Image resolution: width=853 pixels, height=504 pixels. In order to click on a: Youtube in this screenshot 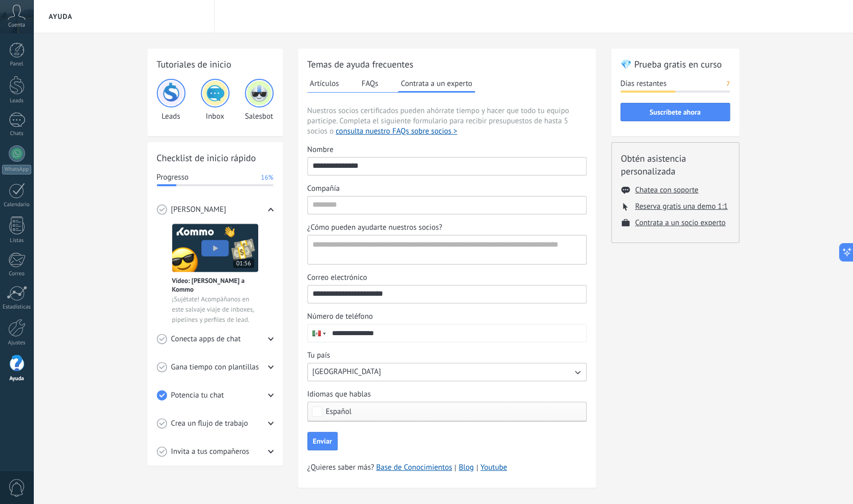, I will do `click(494, 467)`.